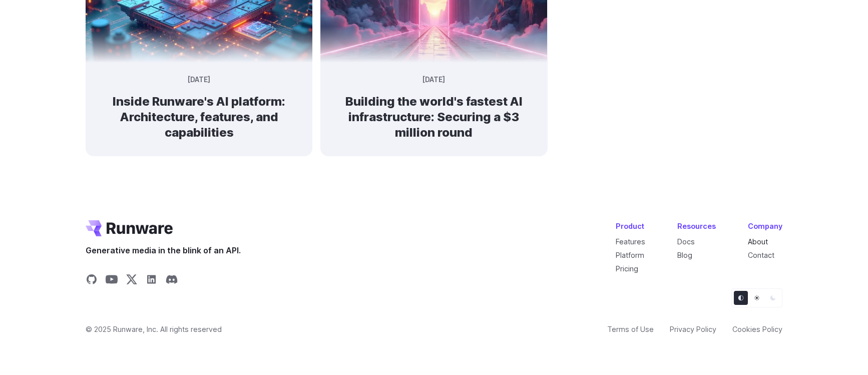 This screenshot has width=868, height=375. What do you see at coordinates (757, 298) in the screenshot?
I see `button: Light` at bounding box center [757, 298].